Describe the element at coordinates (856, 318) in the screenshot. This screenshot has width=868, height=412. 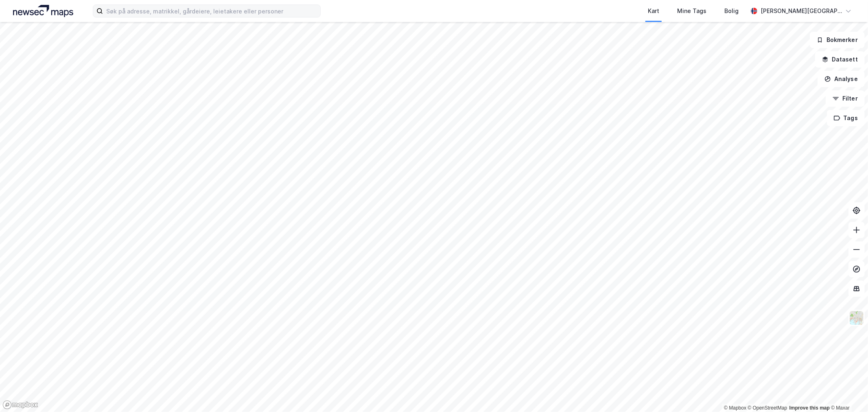
I see `img: Z` at that location.